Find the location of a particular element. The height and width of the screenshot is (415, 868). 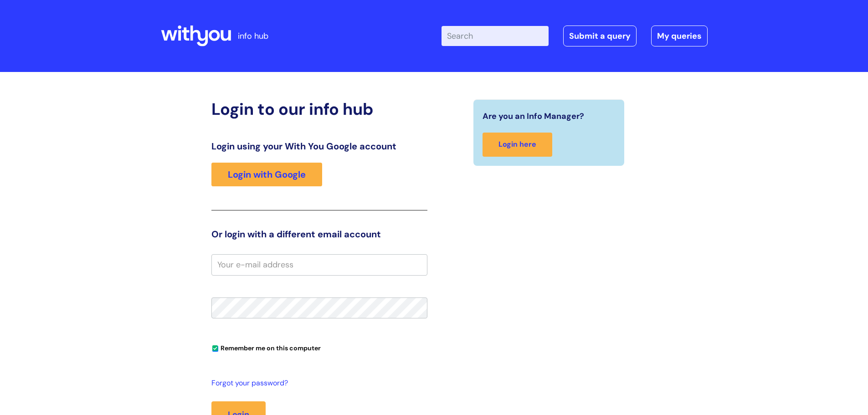

a: Login with Google is located at coordinates (266, 175).